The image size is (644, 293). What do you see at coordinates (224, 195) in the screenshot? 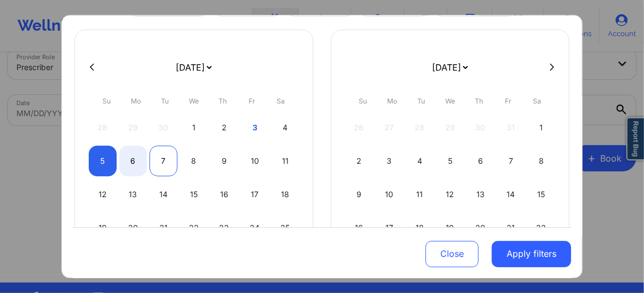
I see `div: Thu Oct 16 2025` at bounding box center [224, 195].